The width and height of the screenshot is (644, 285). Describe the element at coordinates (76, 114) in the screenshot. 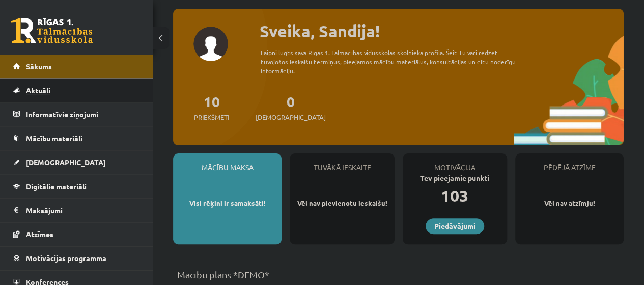

I see `a: Informatīvie ziņojumi` at that location.